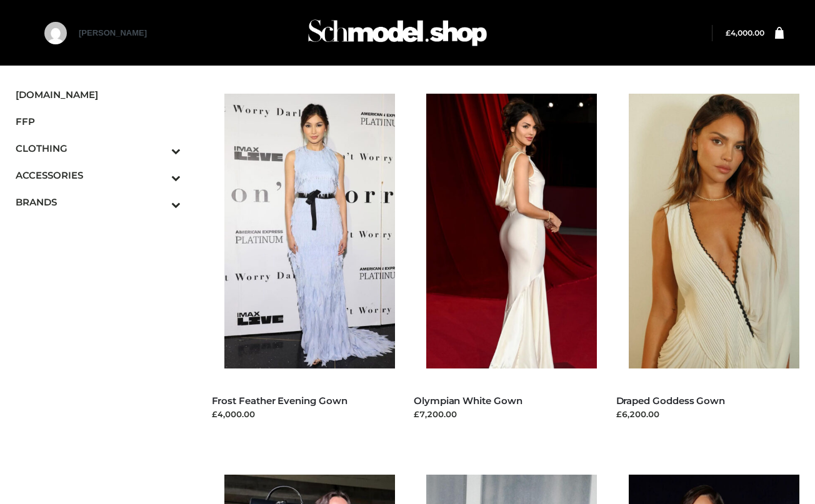 The height and width of the screenshot is (504, 815). Describe the element at coordinates (303, 414) in the screenshot. I see `div: £4,000.00` at that location.